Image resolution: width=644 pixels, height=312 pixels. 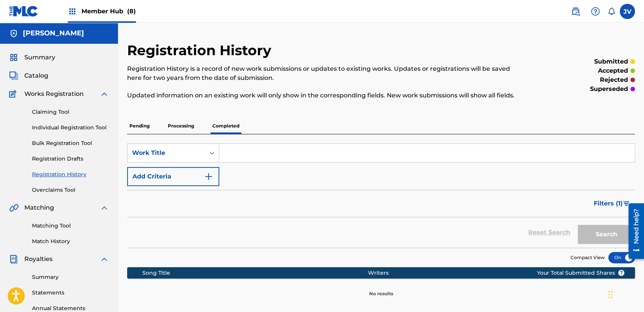 What do you see at coordinates (70, 189) in the screenshot?
I see `a: Overclaims Tool` at bounding box center [70, 189].